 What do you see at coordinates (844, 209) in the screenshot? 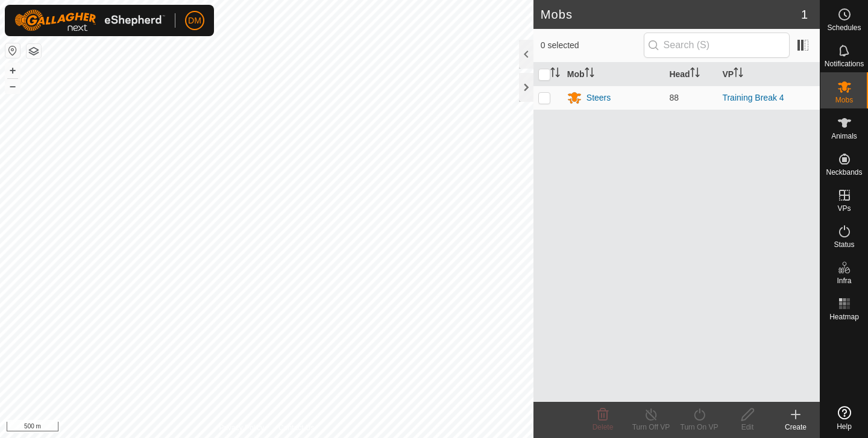
I see `span: VPs` at bounding box center [844, 209].